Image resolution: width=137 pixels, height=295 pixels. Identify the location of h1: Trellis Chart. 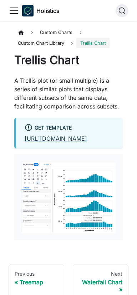
(69, 60).